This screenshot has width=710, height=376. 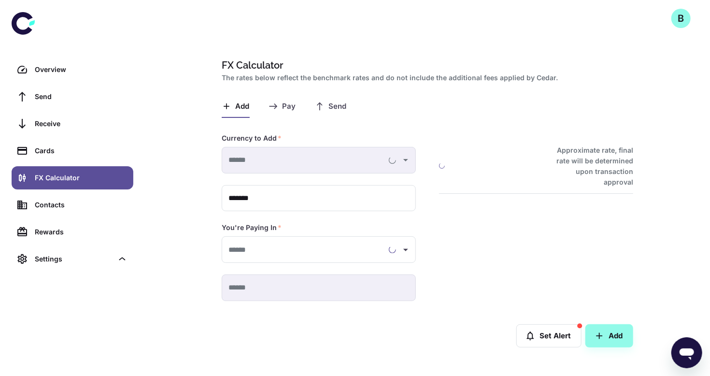 What do you see at coordinates (81, 232) in the screenshot?
I see `div: Rewards` at bounding box center [81, 232].